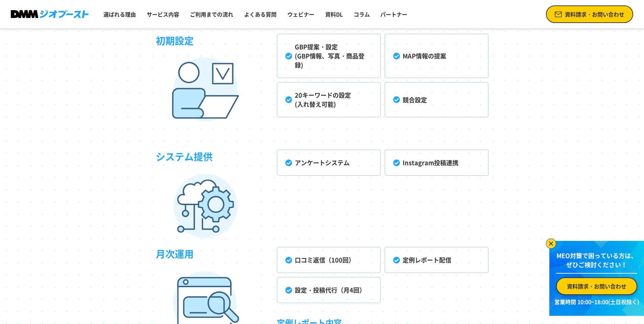 The height and width of the screenshot is (324, 644). What do you see at coordinates (597, 302) in the screenshot?
I see `p: 営業時間 10:00~18:00(土日祝除く)` at bounding box center [597, 302].